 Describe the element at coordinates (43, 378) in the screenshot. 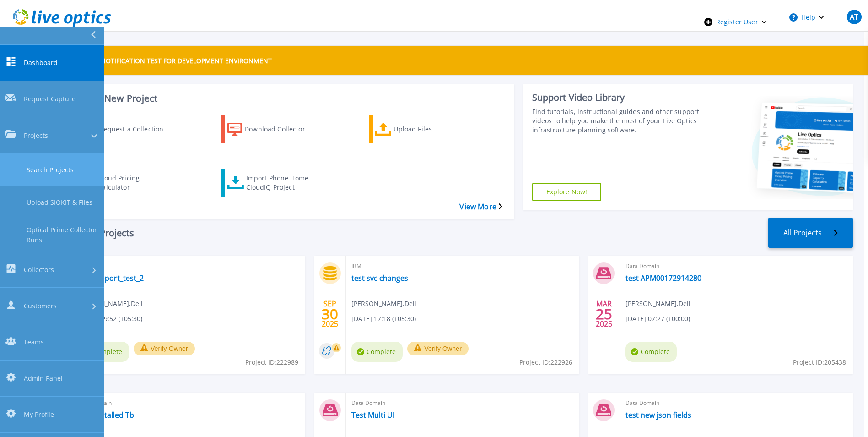

I see `span: Admin Panel` at that location.